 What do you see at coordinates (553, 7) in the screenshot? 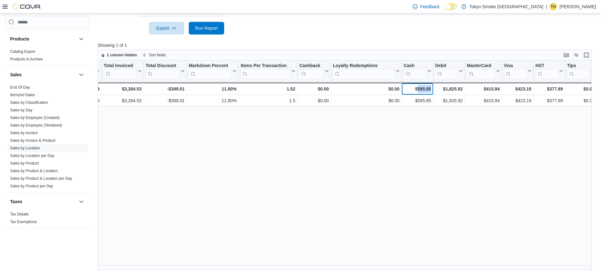
I see `span: TH` at bounding box center [553, 7].